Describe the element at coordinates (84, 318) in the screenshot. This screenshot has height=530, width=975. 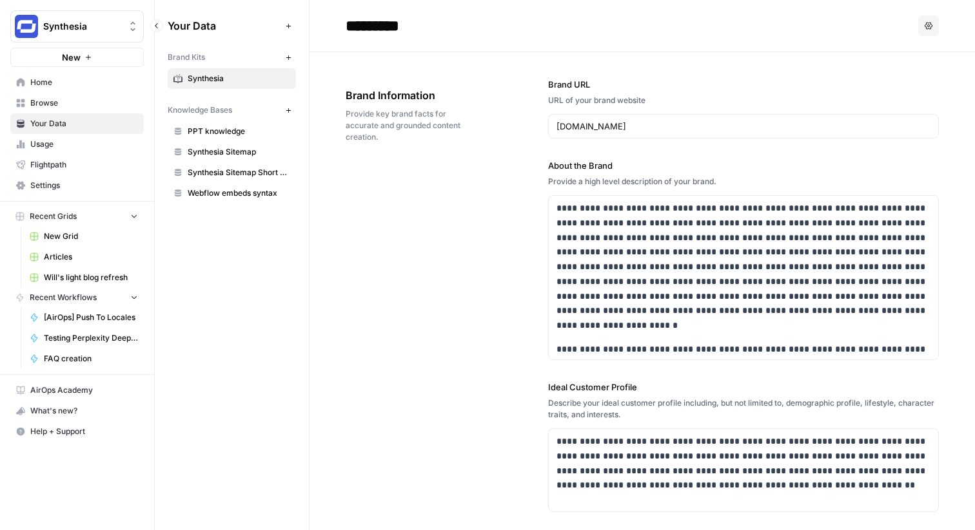
I see `a: [AirOps] Push To Locales` at that location.